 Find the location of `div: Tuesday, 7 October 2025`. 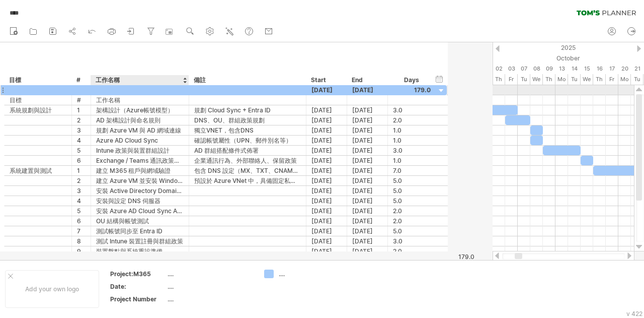

div: Tuesday, 7 October 2025 is located at coordinates (524, 69).